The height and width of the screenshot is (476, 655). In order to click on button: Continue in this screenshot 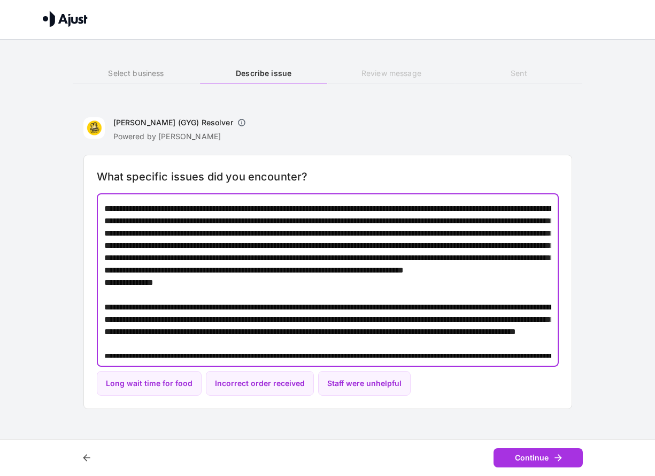, I will do `click(538, 457)`.